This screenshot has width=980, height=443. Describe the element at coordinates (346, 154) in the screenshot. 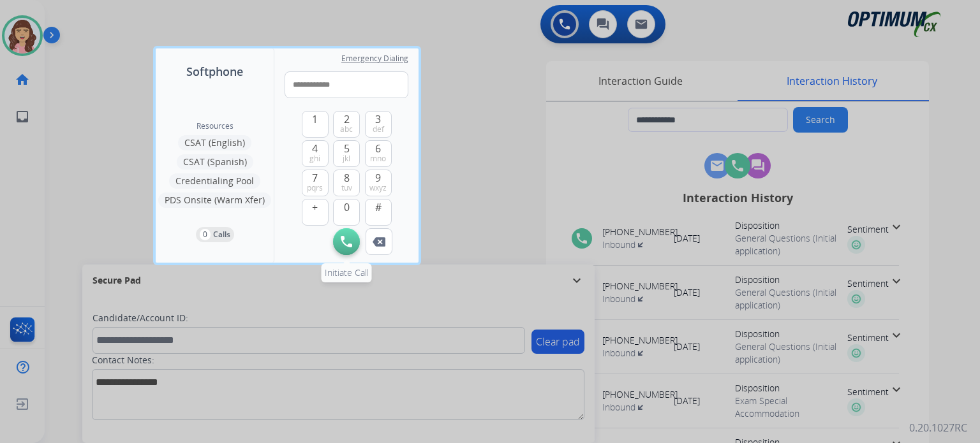

I see `button: 5jkl` at that location.